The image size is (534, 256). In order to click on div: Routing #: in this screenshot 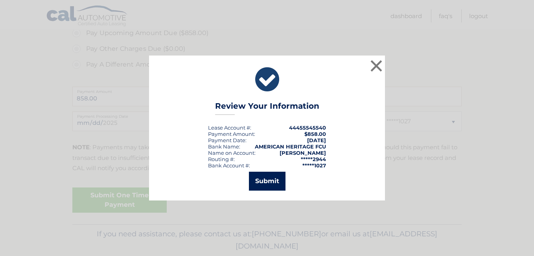, I will do `click(221, 159)`.